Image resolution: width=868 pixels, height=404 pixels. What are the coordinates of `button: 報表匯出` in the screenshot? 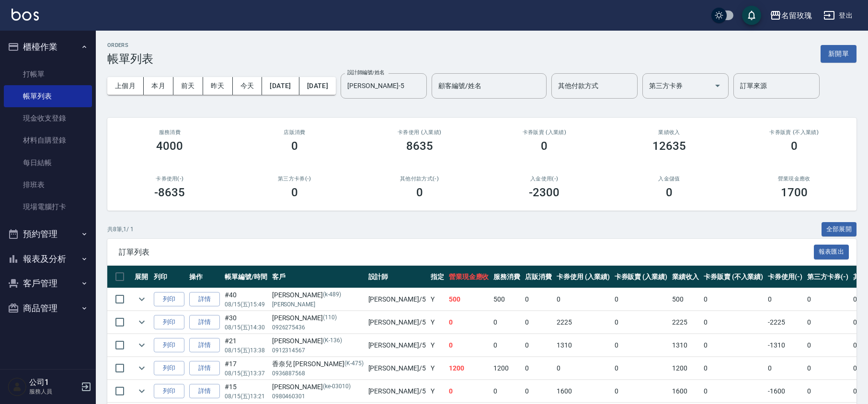 It's located at (831, 252).